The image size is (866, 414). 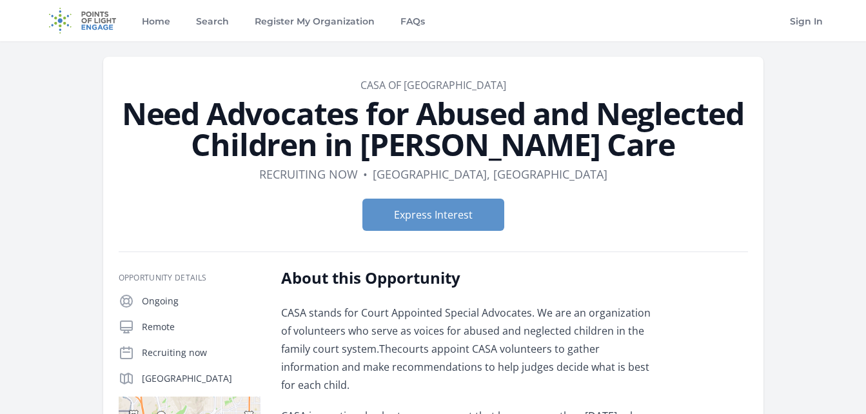 I want to click on h2: About this Opportunity, so click(x=469, y=278).